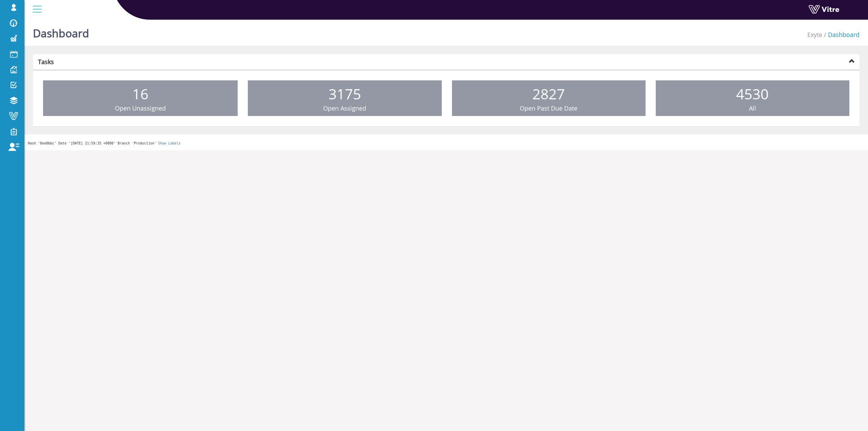 The width and height of the screenshot is (868, 431). I want to click on a: 2827 Open Past Due Date, so click(549, 98).